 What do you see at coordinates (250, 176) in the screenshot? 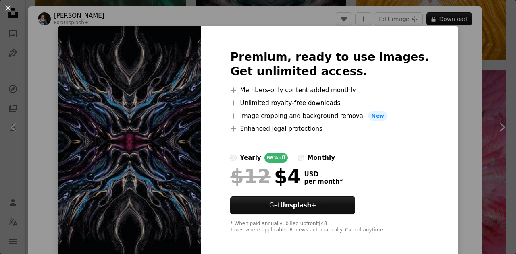
I see `span: $12` at bounding box center [250, 176].